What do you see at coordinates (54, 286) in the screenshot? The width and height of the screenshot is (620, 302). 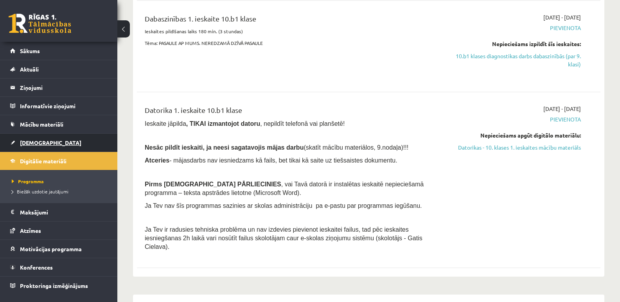 I see `span: Proktoringa izmēģinājums` at bounding box center [54, 286].